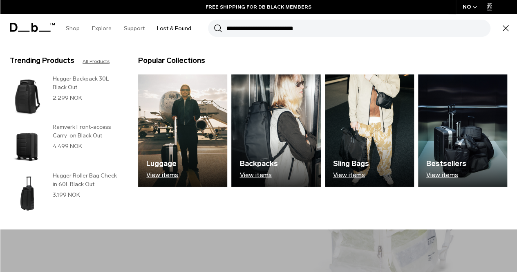  I want to click on a: Support, so click(134, 28).